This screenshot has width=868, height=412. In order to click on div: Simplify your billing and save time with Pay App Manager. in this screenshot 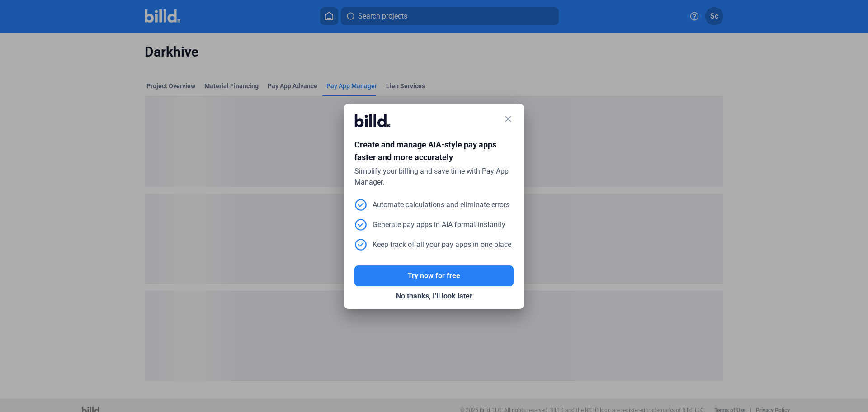, I will do `click(434, 177)`.